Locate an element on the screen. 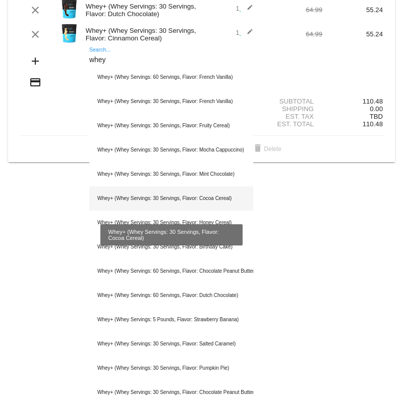 The image size is (403, 398). span: 0.00 is located at coordinates (377, 109).